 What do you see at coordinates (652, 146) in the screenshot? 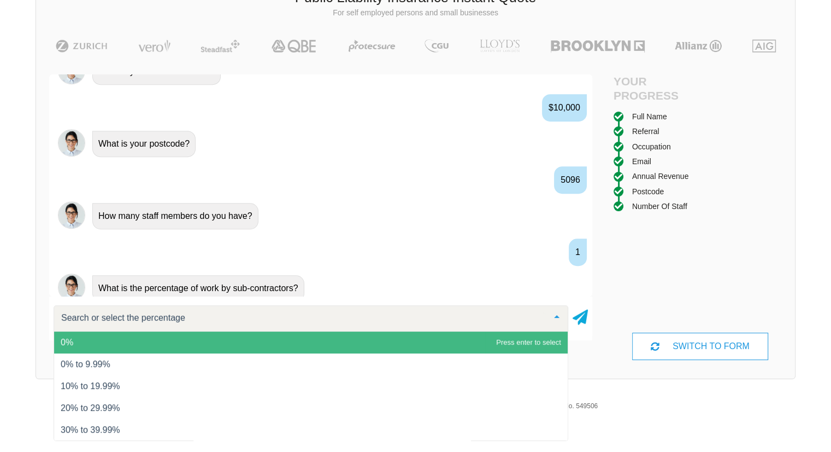
I see `div: Occupation` at bounding box center [652, 146].